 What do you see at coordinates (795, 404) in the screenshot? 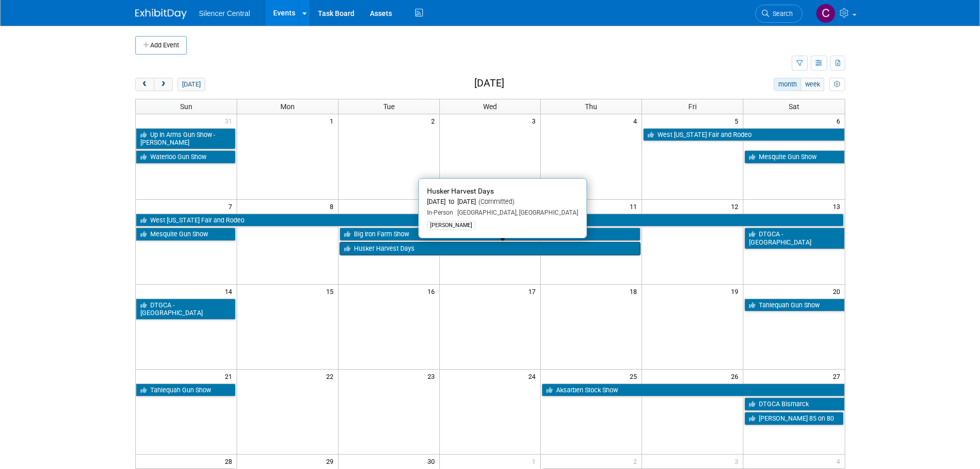
I see `a: DTGCA Bismarck` at bounding box center [795, 404].